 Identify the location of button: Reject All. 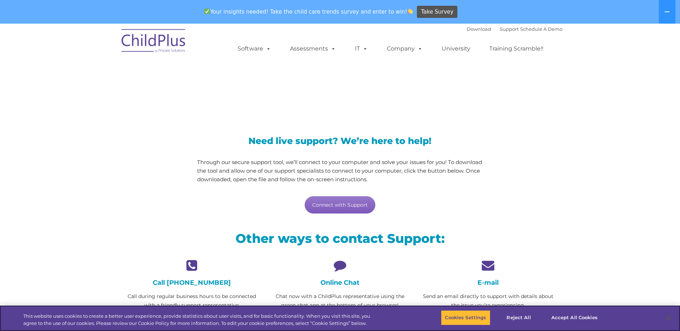
(519, 318).